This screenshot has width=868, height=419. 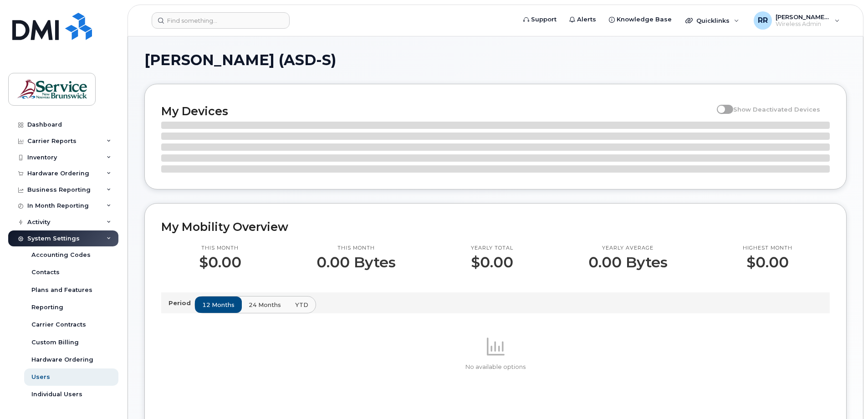 What do you see at coordinates (768, 248) in the screenshot?
I see `p: Highest month` at bounding box center [768, 248].